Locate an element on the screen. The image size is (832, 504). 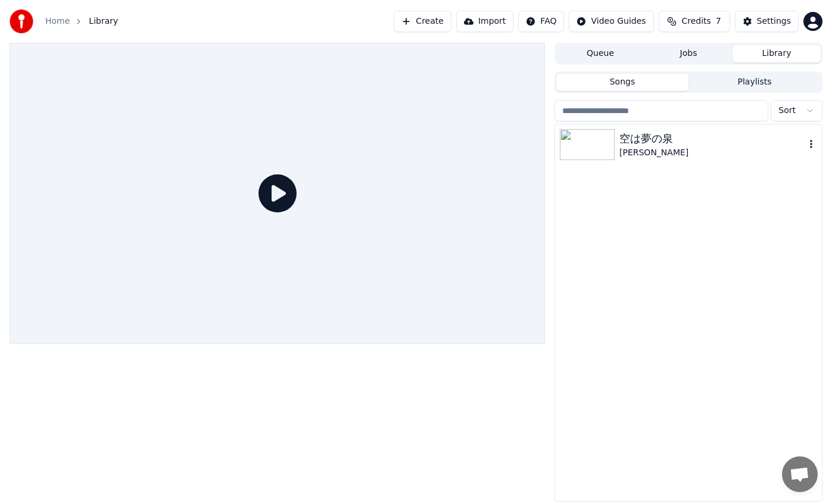
span: 7 is located at coordinates (718, 22).